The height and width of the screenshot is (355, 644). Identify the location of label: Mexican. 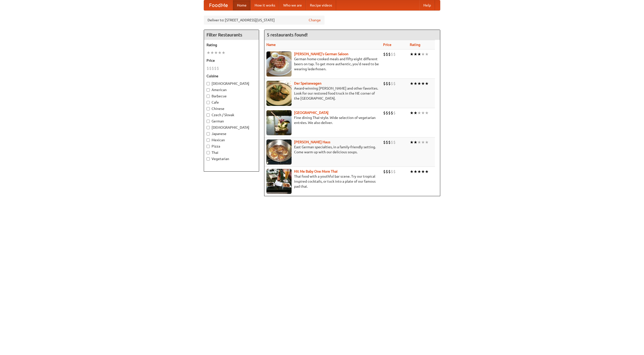
(231, 140).